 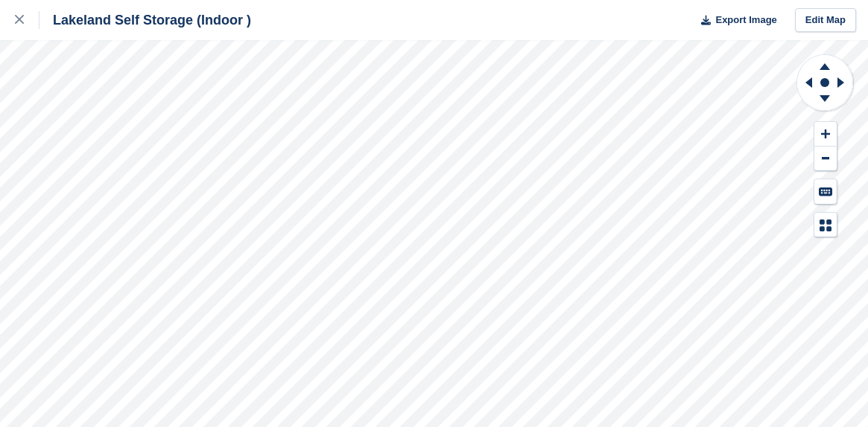 I want to click on button: Zoom Out, so click(x=826, y=158).